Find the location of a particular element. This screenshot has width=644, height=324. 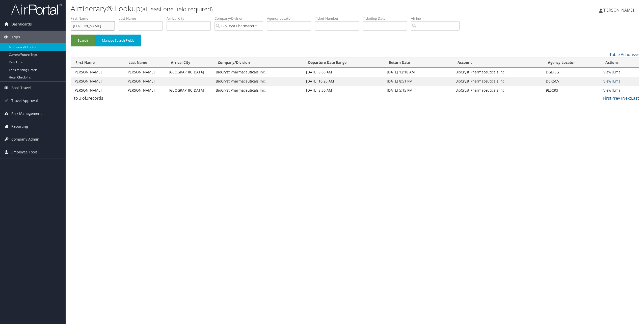

label: Airline is located at coordinates (437, 18).